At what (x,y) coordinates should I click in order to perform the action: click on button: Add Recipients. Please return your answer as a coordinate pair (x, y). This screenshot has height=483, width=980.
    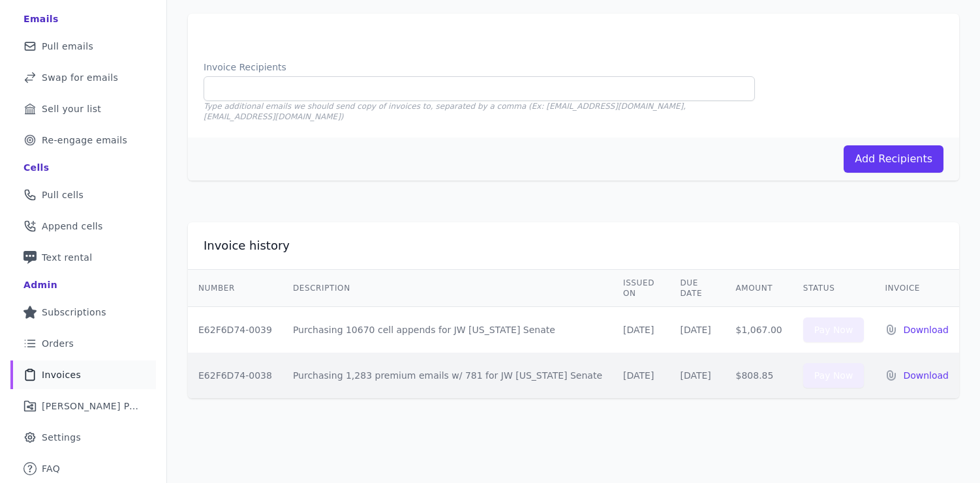
    Looking at the image, I should click on (893, 159).